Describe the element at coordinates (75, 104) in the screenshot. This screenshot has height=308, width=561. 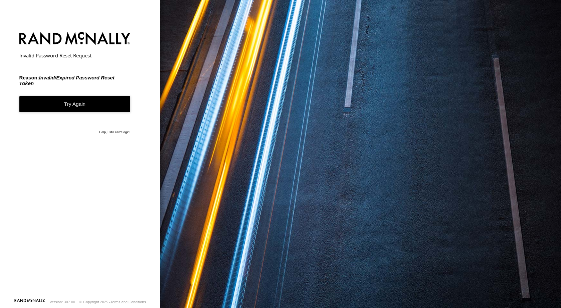
I see `a: Try Again` at that location.